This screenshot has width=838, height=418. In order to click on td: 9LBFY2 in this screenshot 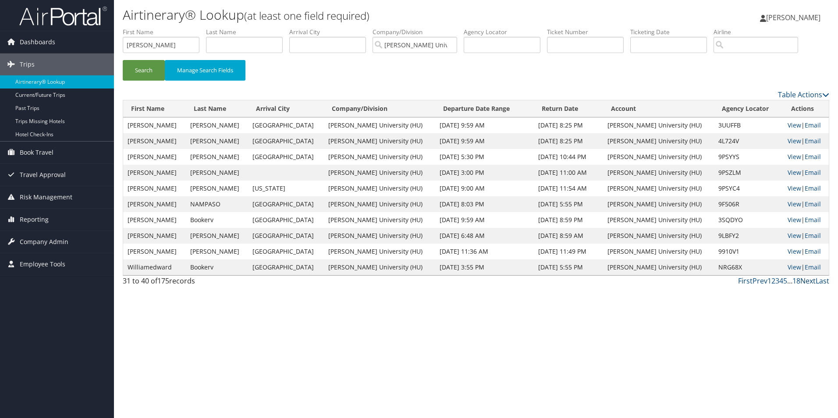, I will do `click(749, 236)`.